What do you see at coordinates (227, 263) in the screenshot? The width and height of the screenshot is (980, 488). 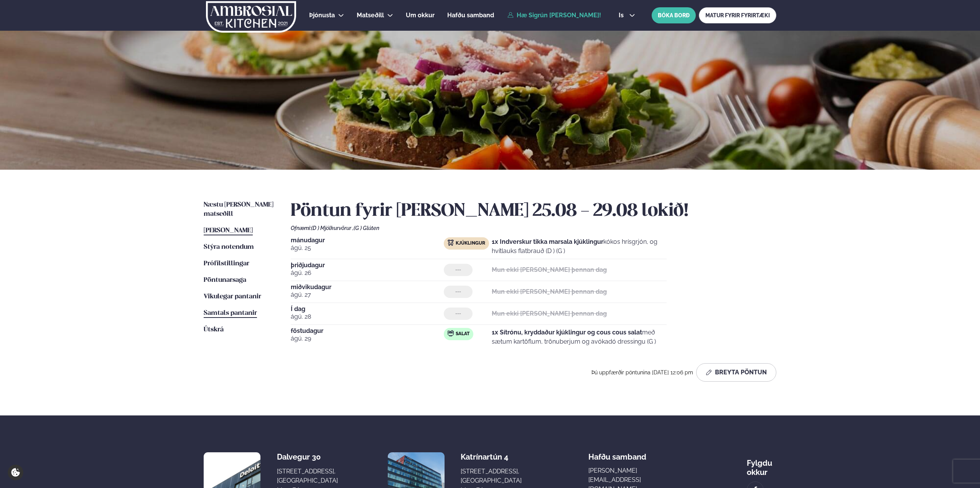 I see `span: Prófílstillingar` at bounding box center [227, 263].